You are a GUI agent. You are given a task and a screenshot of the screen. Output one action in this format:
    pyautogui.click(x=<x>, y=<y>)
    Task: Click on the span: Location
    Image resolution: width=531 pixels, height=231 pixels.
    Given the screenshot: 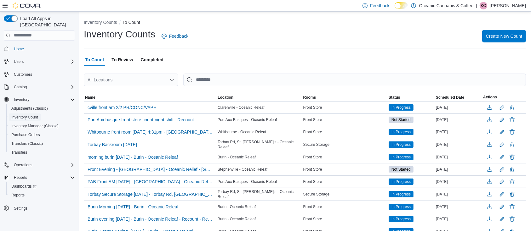 What is the action you would take?
    pyautogui.click(x=225, y=98)
    